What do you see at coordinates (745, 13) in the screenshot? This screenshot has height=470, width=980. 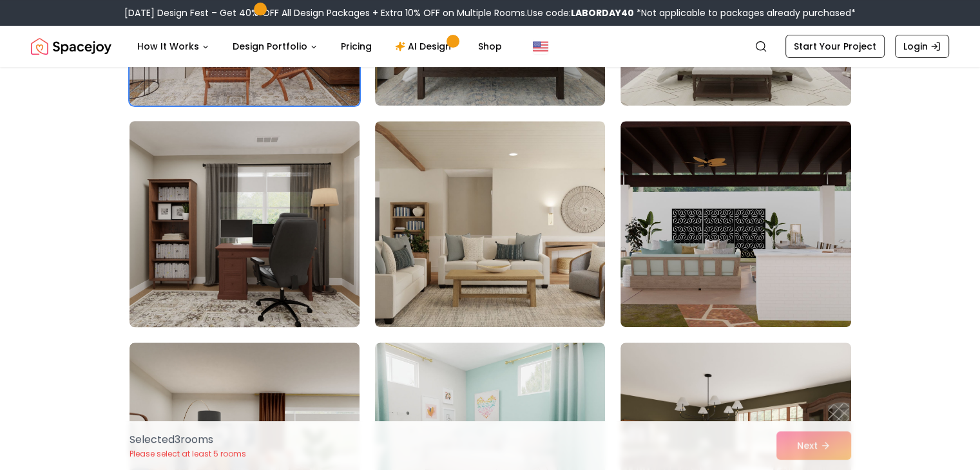 I see `span: *Not applicable to packages already purchased*` at bounding box center [745, 13].